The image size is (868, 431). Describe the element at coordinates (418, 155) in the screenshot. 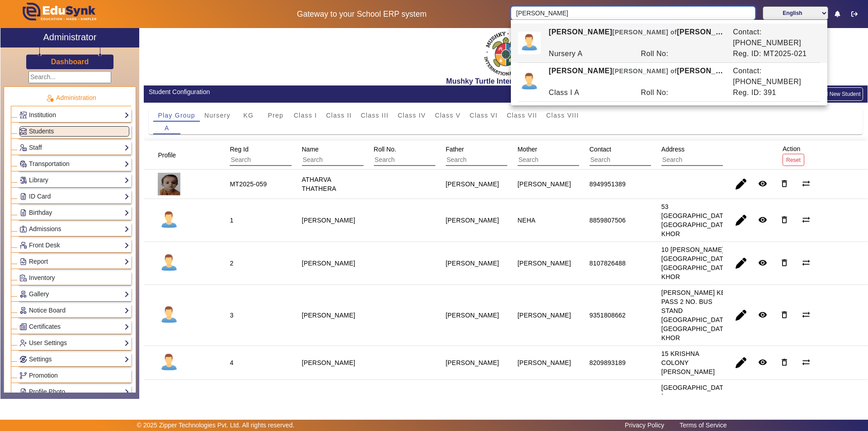

I see `div: Roll No.` at that location.